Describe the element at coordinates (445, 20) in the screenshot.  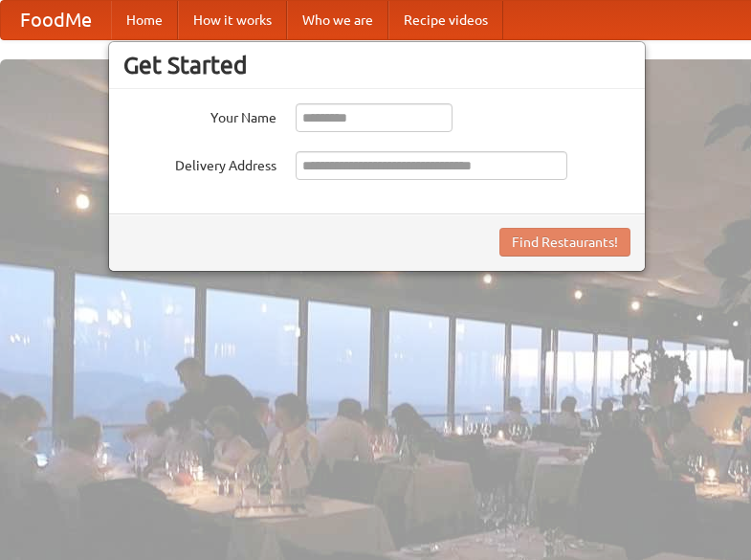
I see `a: Recipe videos` at that location.